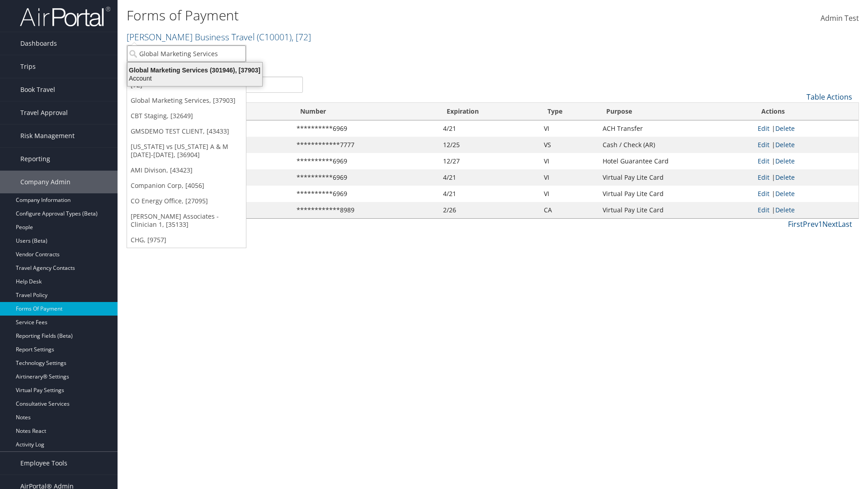 This screenshot has width=868, height=489. I want to click on div: Global Marketing Services (301946), [37903], so click(194, 70).